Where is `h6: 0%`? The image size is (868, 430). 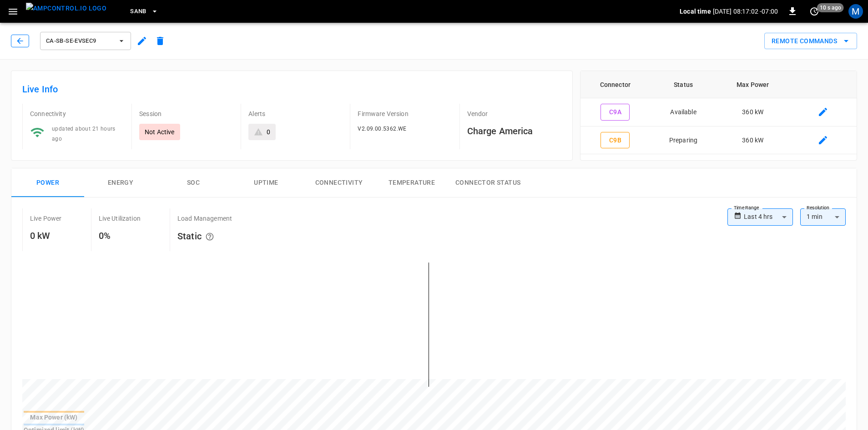 h6: 0% is located at coordinates (120, 236).